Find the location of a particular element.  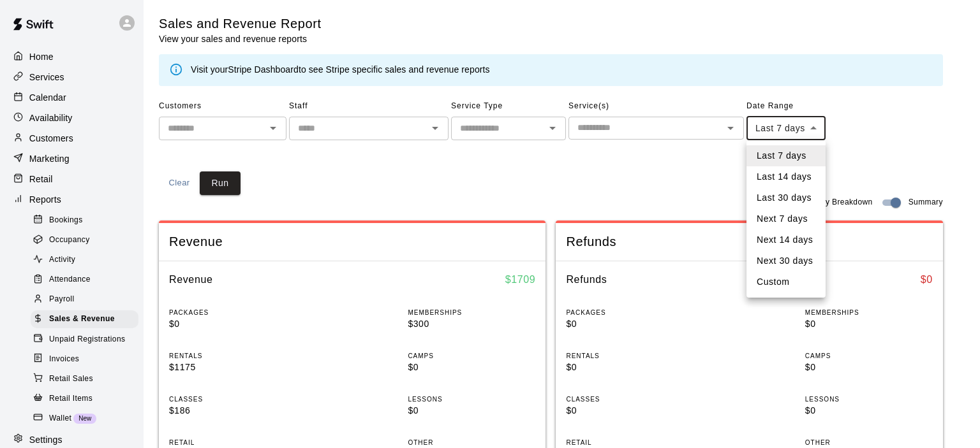

li: Last 30 days is located at coordinates (786, 198).